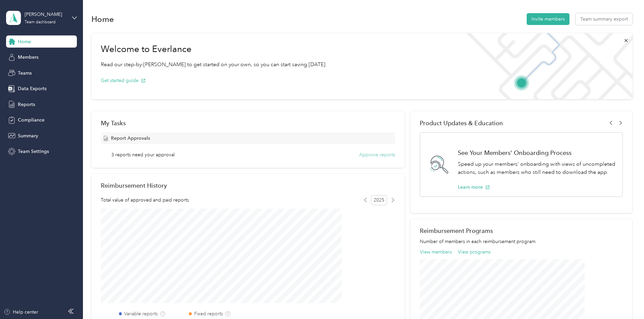 The width and height of the screenshot is (644, 319). Describe the element at coordinates (28, 57) in the screenshot. I see `span: Members` at that location.